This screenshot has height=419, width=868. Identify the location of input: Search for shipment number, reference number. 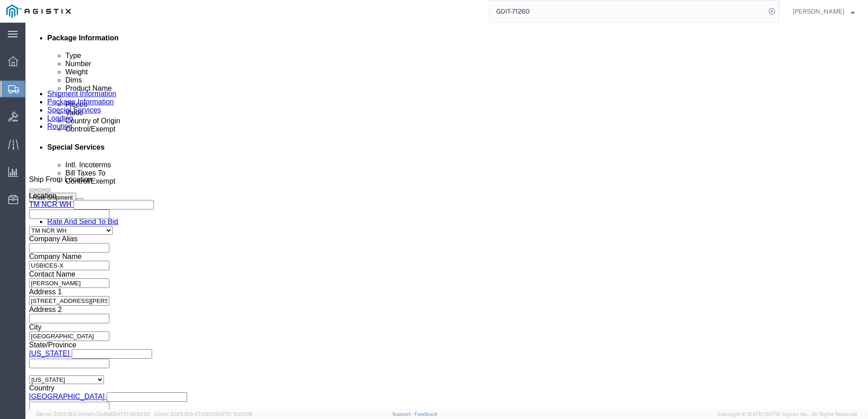
(627, 12).